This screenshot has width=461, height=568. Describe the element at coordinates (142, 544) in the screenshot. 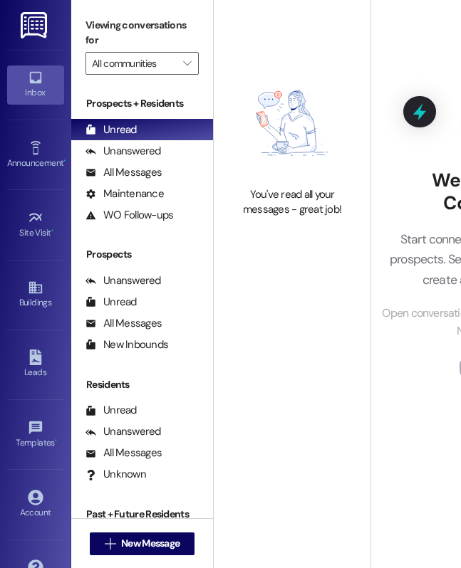

I see `button: New Message` at that location.